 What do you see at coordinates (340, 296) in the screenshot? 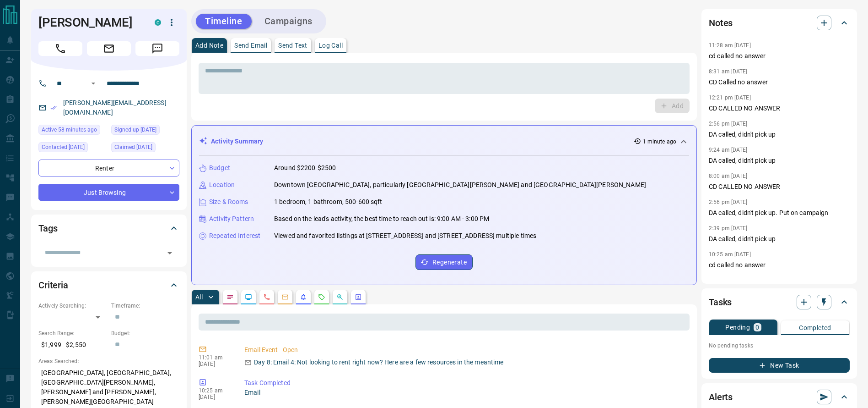
I see `svg: Opportunities` at bounding box center [340, 296].